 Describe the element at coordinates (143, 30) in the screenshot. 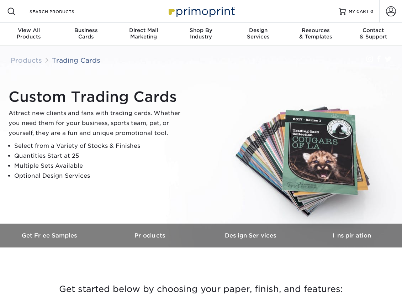

I see `span: Direct Mail` at that location.